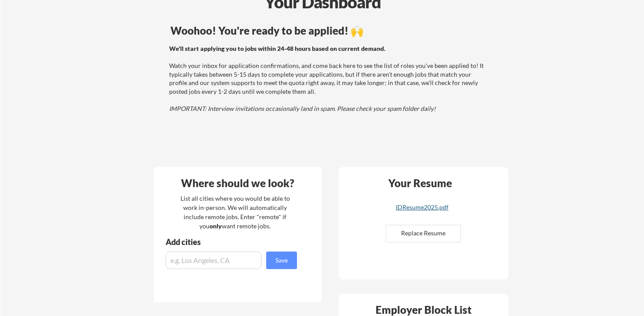  Describe the element at coordinates (214, 260) in the screenshot. I see `input: e.g. Los Angeles, CA` at that location.